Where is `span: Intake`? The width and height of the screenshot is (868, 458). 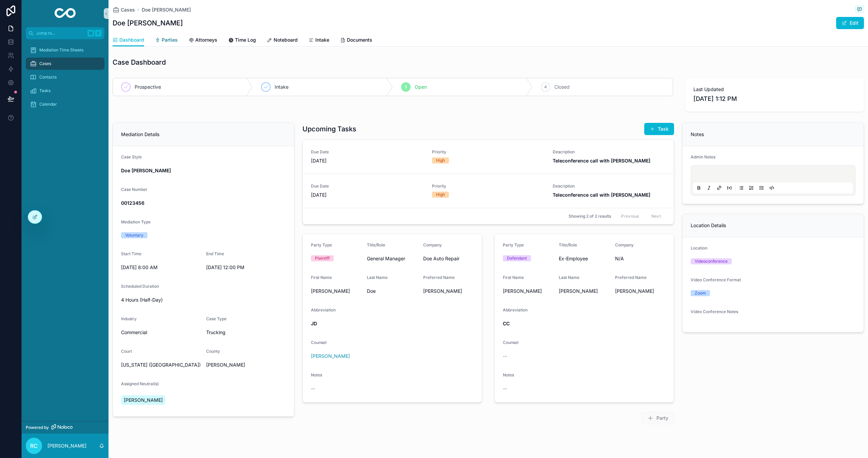 span: Intake is located at coordinates (322, 40).